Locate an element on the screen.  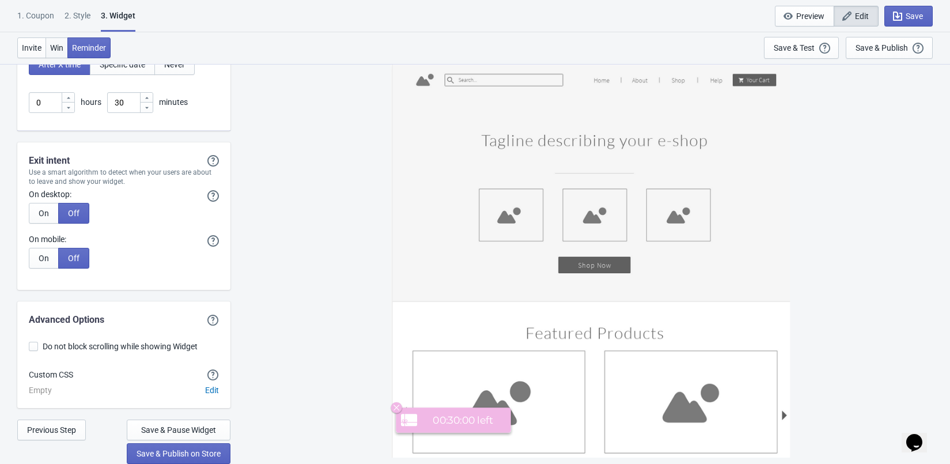
span: Save & Publish on Store is located at coordinates (179, 453).